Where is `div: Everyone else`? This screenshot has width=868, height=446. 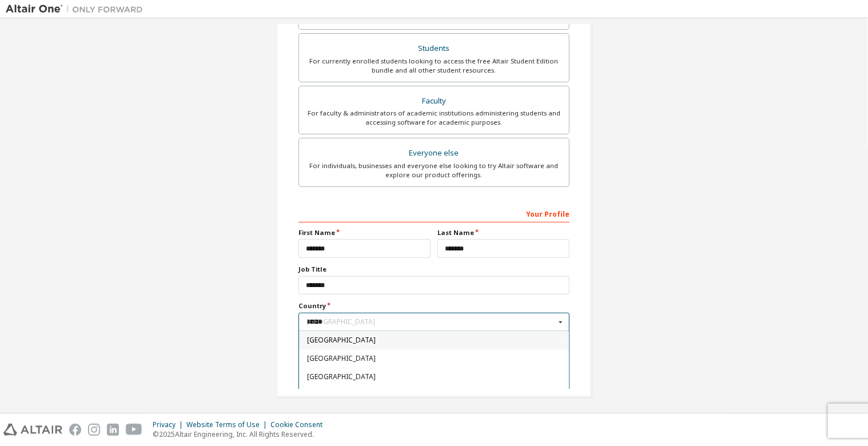 div: Everyone else is located at coordinates (434, 153).